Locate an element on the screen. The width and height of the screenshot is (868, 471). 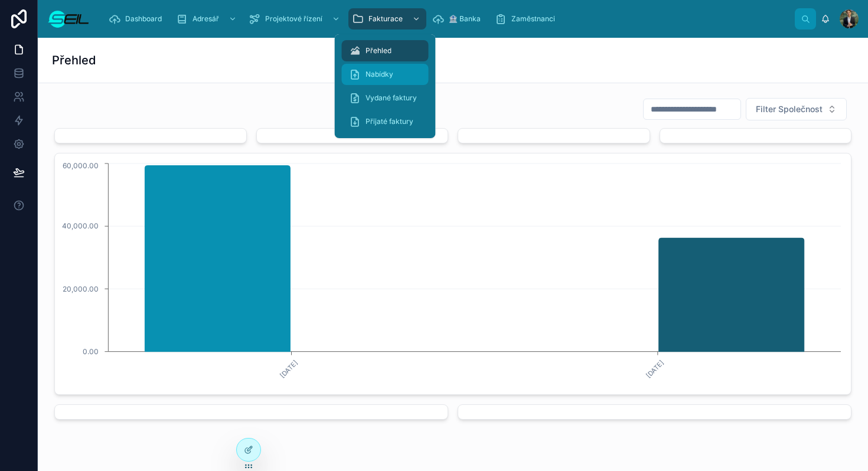
span: Filter Společnost is located at coordinates (789, 109).